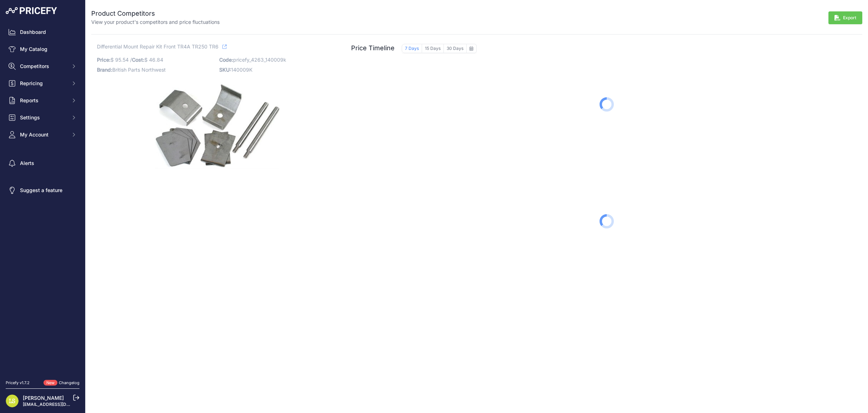 Image resolution: width=868 pixels, height=413 pixels. Describe the element at coordinates (157, 46) in the screenshot. I see `span: Differential Mount Repair Kit Front TR4A TR250 TR6` at that location.